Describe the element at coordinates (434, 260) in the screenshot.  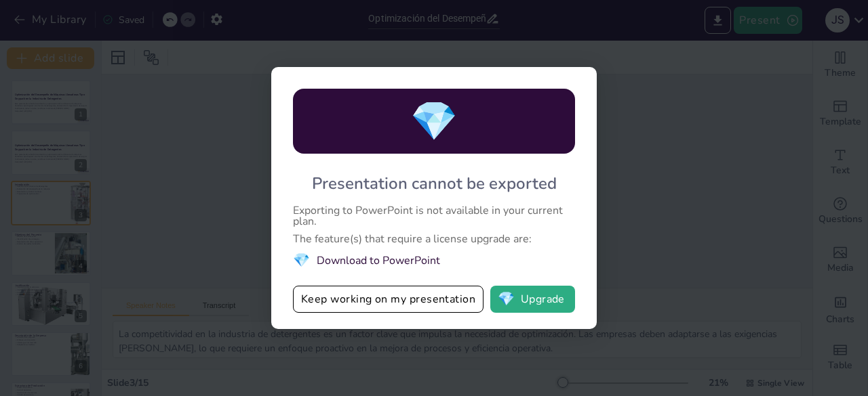
I see `li: Download to PowerPoint` at that location.